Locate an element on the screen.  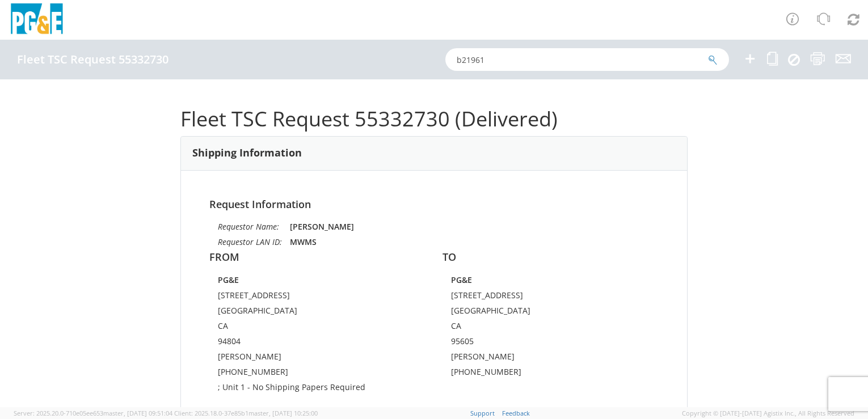
td: 95605 is located at coordinates (538, 343).